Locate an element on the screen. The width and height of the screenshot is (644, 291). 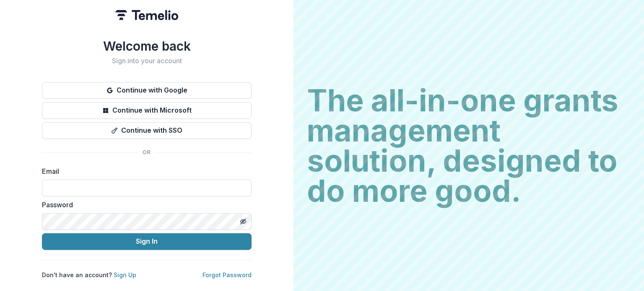
a: Forgot Password is located at coordinates (227, 275).